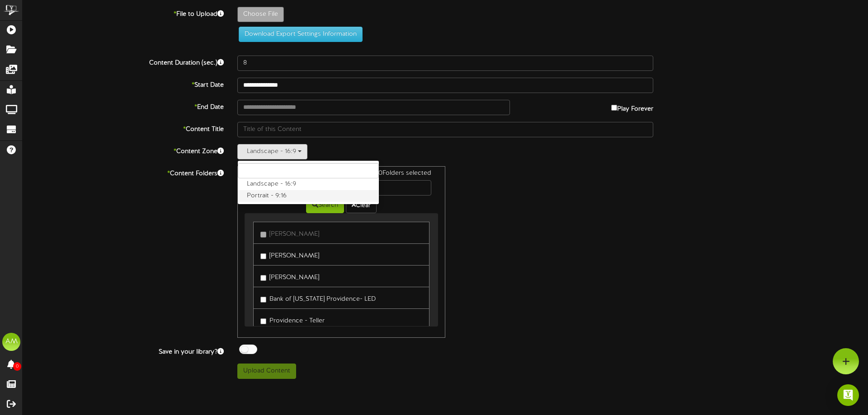 This screenshot has width=868, height=415. Describe the element at coordinates (309, 196) in the screenshot. I see `label: Portrait - 9:16` at that location.